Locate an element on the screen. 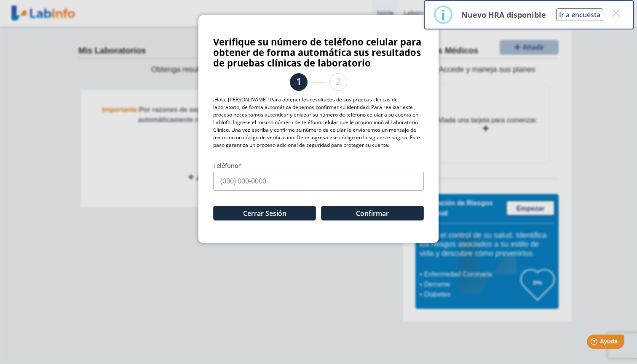  li: 1 is located at coordinates (299, 82).